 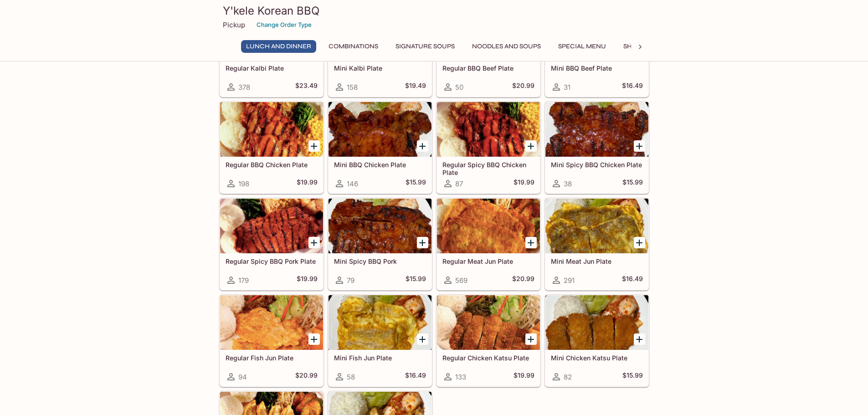 I want to click on p: Pickup, so click(x=234, y=25).